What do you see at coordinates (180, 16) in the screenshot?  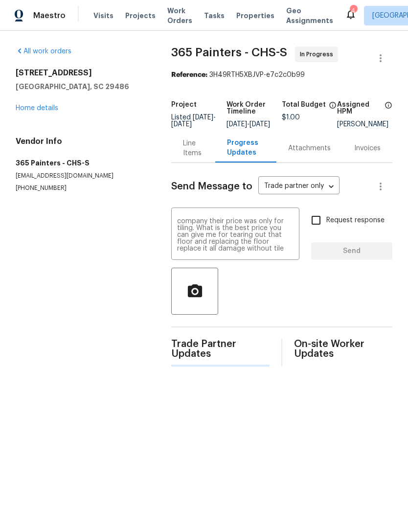 I see `span: Work Orders` at bounding box center [180, 16].